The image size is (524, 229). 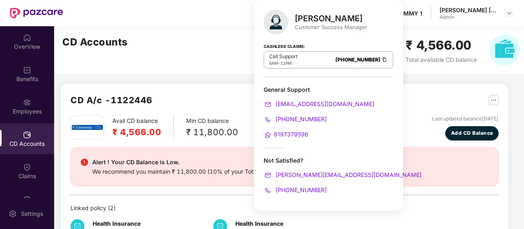 What do you see at coordinates (509, 13) in the screenshot?
I see `img: svg+xml;base64,PHN2ZyBpZD0iRHJvcGRvd24tMzJ4MzIiIHhtbG5zPSJodHRwOi8vd3d3LnczLm9yZy8yMDAwL3N2ZyIgd2...` at bounding box center [509, 13].